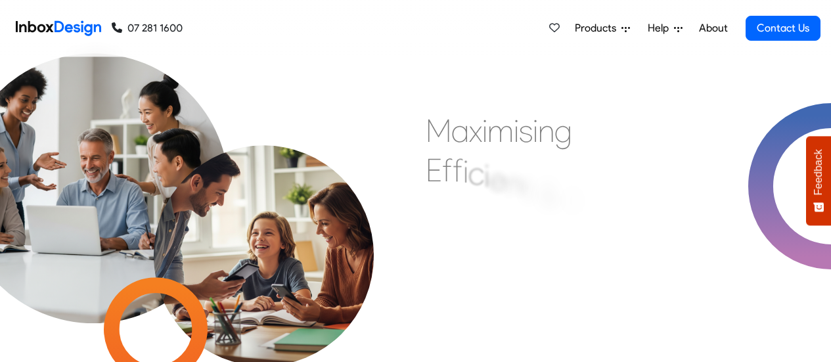  Describe the element at coordinates (783, 28) in the screenshot. I see `a: Contact Us` at that location.